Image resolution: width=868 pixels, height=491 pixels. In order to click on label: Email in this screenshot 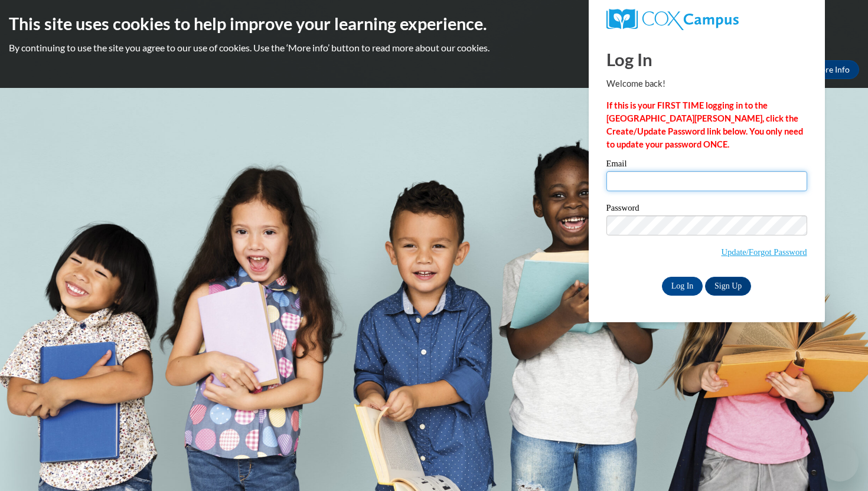, I will do `click(707, 165)`.